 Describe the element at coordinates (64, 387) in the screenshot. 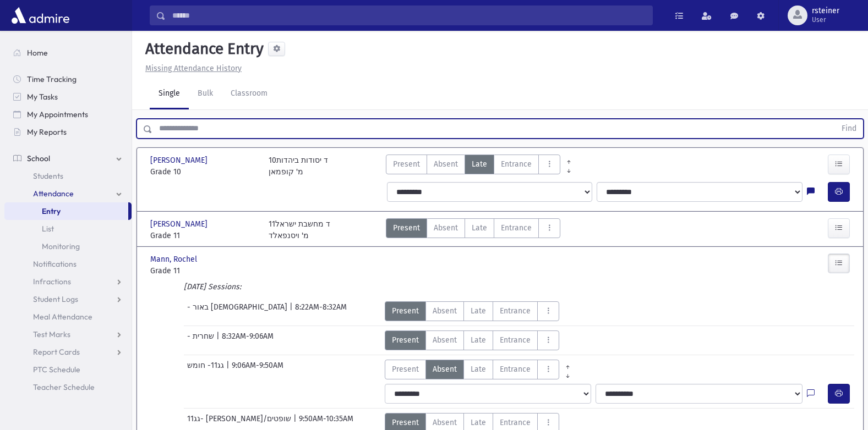

I see `span: Teacher Schedule` at that location.